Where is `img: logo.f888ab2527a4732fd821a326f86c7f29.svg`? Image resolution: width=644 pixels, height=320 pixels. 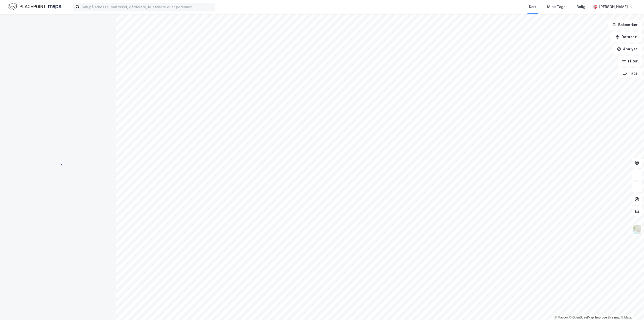 img: logo.f888ab2527a4732fd821a326f86c7f29.svg is located at coordinates (35, 7).